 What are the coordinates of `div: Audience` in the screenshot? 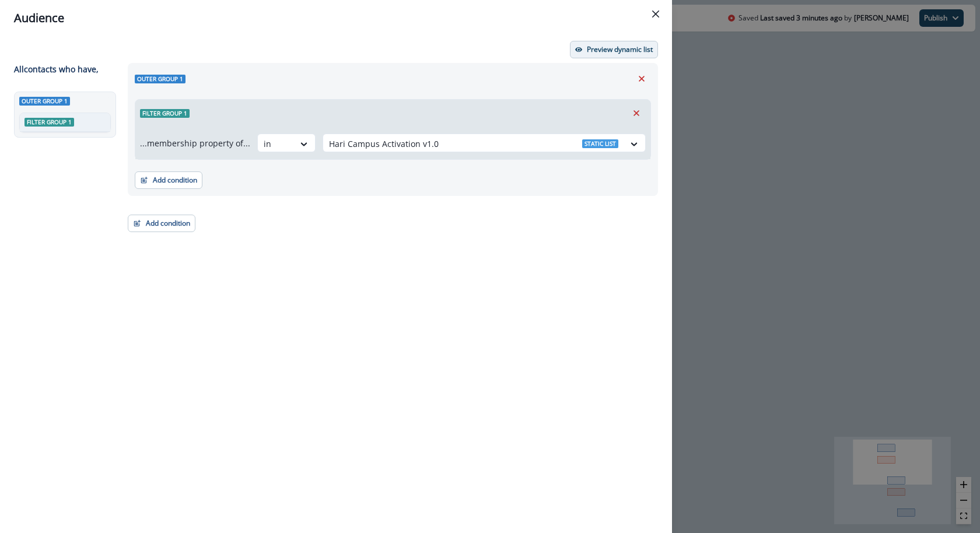 It's located at (336, 18).